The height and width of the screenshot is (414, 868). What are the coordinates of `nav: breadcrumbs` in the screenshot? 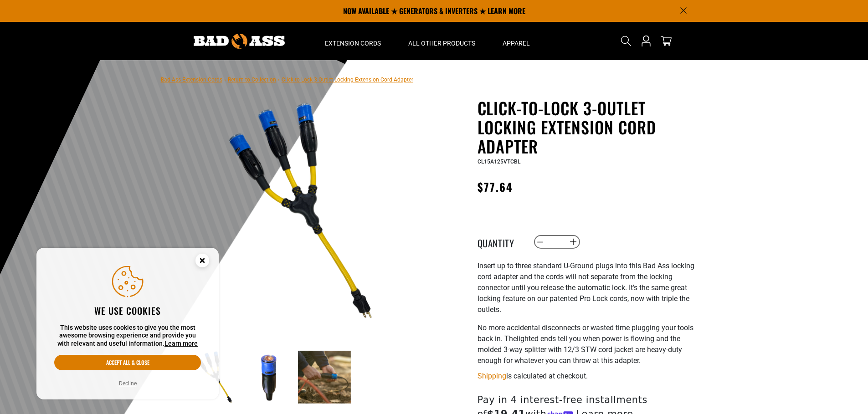 It's located at (287, 79).